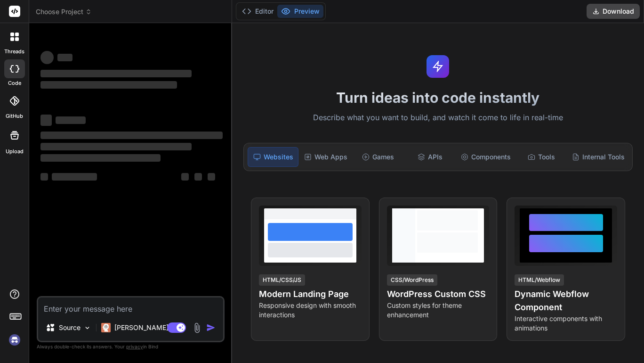 This screenshot has height=363, width=644. Describe the element at coordinates (106, 327) in the screenshot. I see `img: Claude 4 Sonnet` at that location.